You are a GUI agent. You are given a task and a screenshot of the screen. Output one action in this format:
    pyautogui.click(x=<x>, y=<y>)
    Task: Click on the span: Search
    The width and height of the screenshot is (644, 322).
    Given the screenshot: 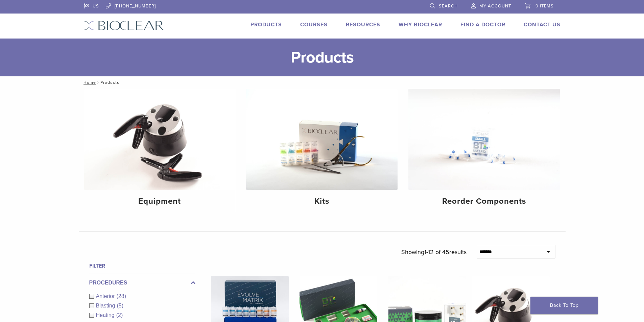 What is the action you would take?
    pyautogui.click(x=448, y=6)
    